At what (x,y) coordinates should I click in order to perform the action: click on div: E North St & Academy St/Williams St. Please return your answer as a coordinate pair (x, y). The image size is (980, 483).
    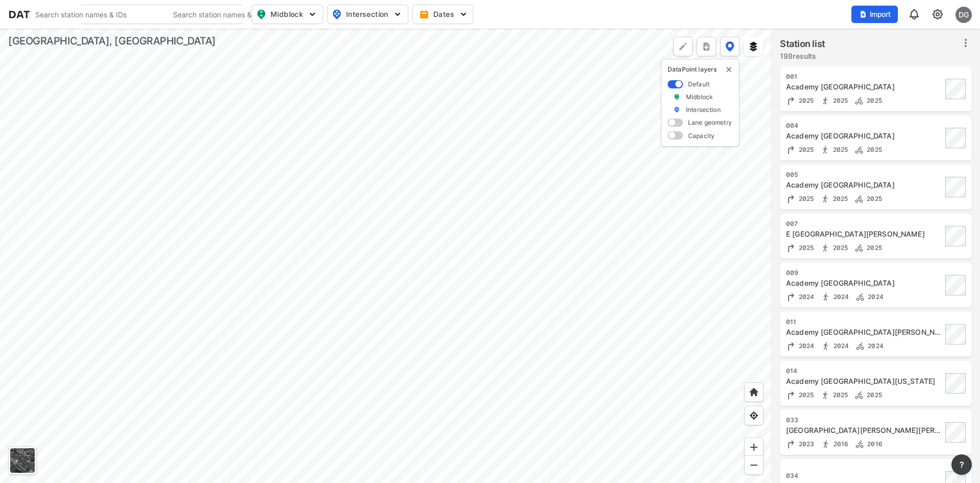
    Looking at the image, I should click on (865, 234).